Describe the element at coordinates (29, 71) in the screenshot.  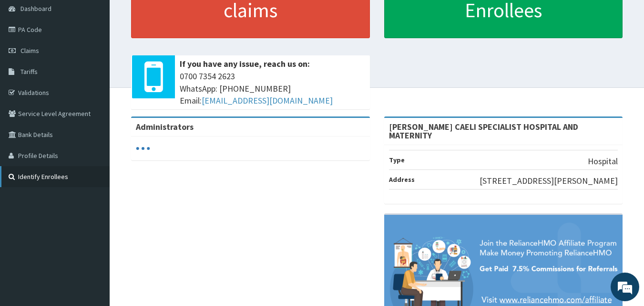
I see `span: Tariffs` at that location.